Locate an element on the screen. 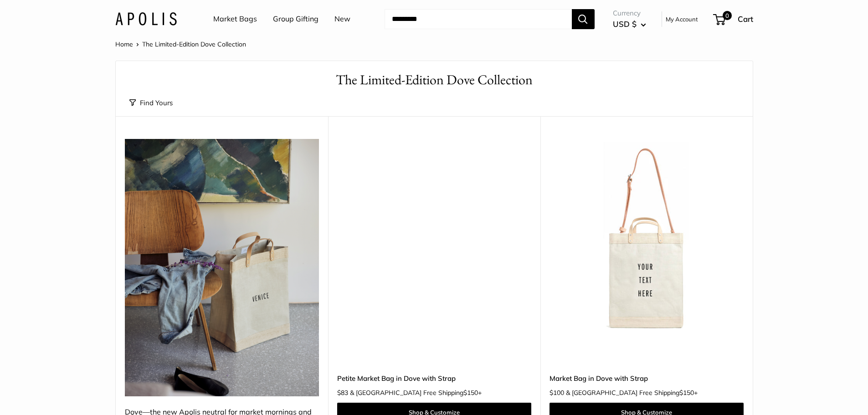 Image resolution: width=868 pixels, height=415 pixels. a: My Account is located at coordinates (681, 19).